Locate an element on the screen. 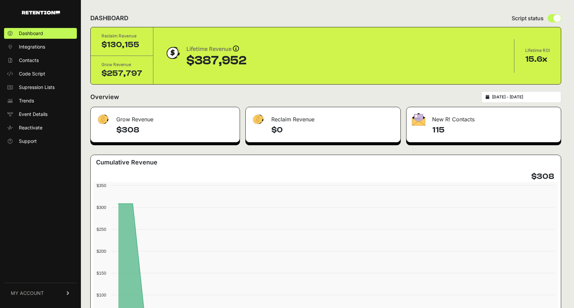 This screenshot has width=574, height=308. a: Code Script is located at coordinates (40, 74).